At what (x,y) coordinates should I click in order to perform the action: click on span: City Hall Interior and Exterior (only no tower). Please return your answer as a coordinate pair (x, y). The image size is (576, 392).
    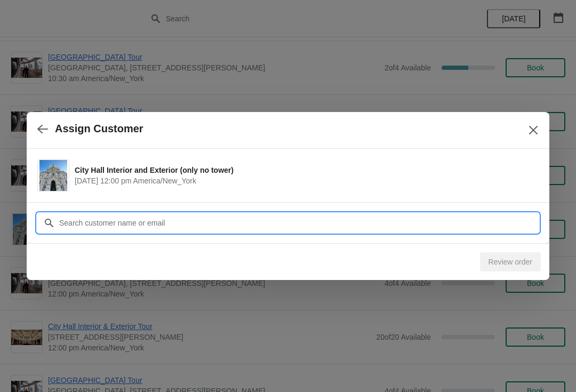
    Looking at the image, I should click on (304, 170).